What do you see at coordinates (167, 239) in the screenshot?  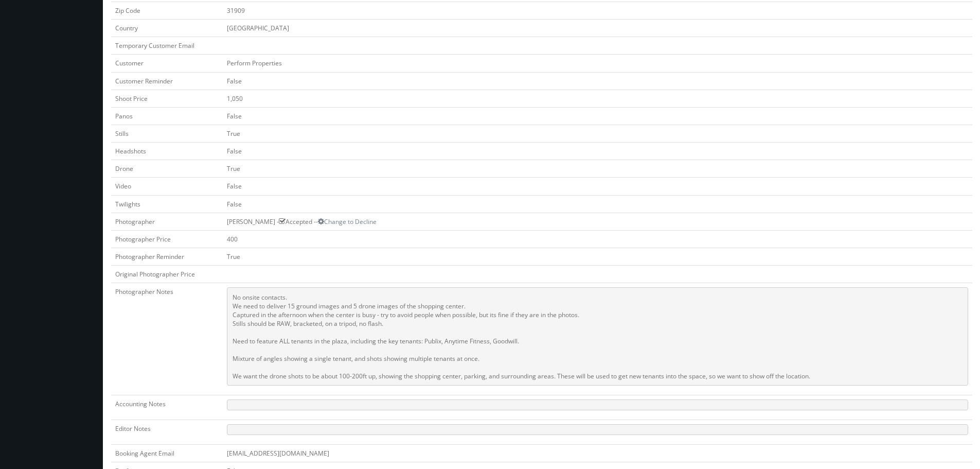 I see `td: Photographer Price` at bounding box center [167, 239].